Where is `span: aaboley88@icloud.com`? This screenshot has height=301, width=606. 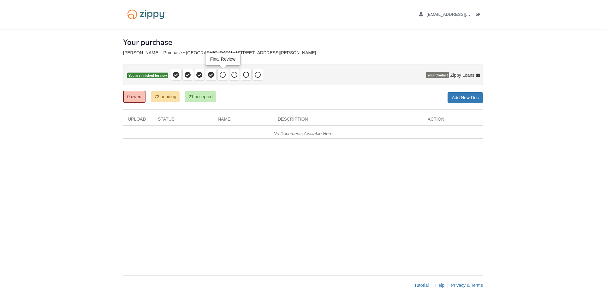 span: aaboley88@icloud.com is located at coordinates (463, 14).